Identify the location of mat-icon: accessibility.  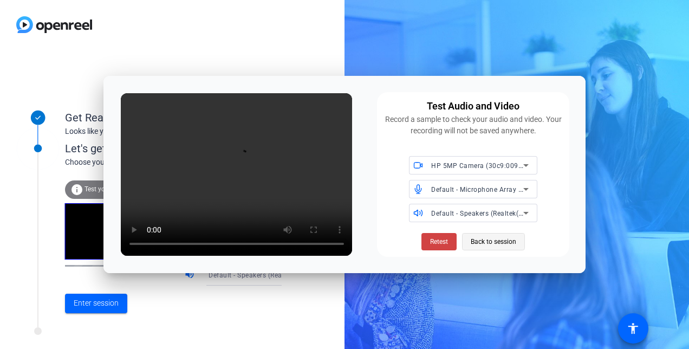
(633, 328).